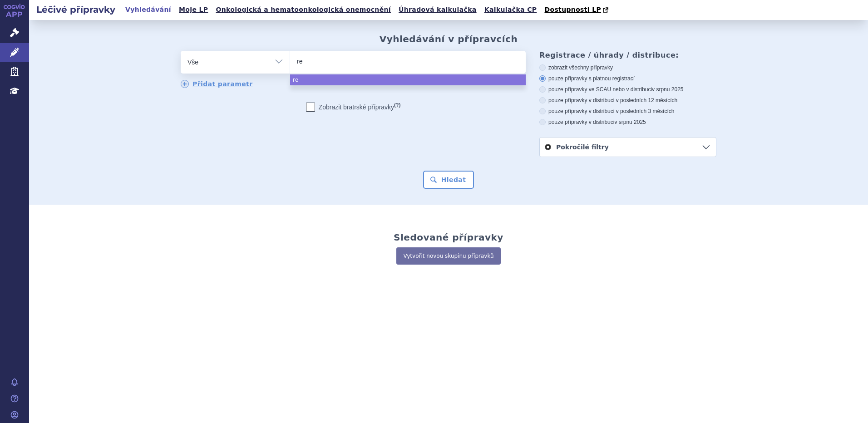 This screenshot has height=423, width=868. I want to click on h3: Registrace / úhrady / distribuce:, so click(627, 55).